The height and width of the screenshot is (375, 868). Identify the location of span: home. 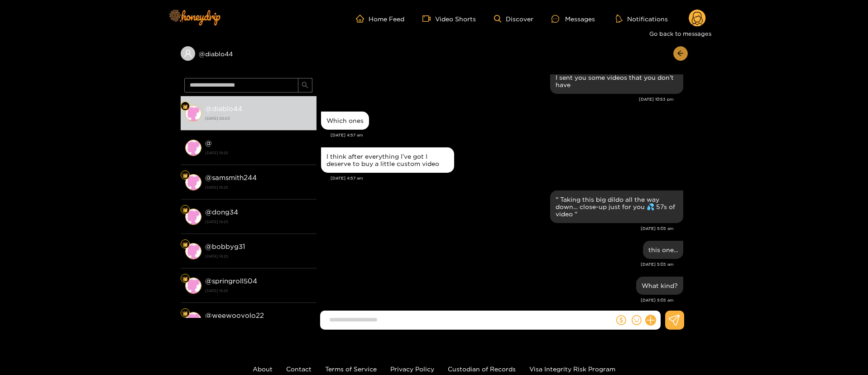
(363, 19).